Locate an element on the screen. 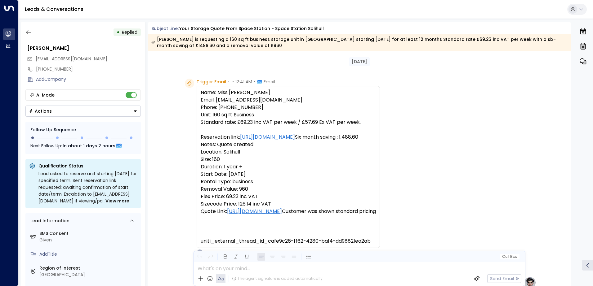  div: Given is located at coordinates (89, 240).